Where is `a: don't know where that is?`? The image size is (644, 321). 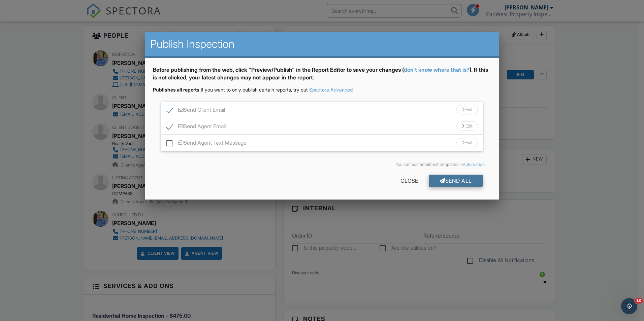 a: don't know where that is? is located at coordinates (436, 70).